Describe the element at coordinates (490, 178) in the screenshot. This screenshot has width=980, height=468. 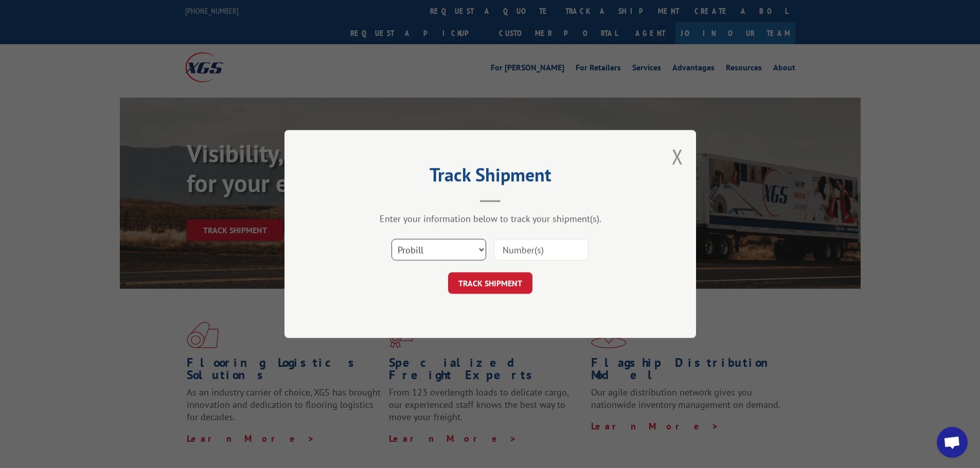
I see `h2: Track Shipment` at that location.